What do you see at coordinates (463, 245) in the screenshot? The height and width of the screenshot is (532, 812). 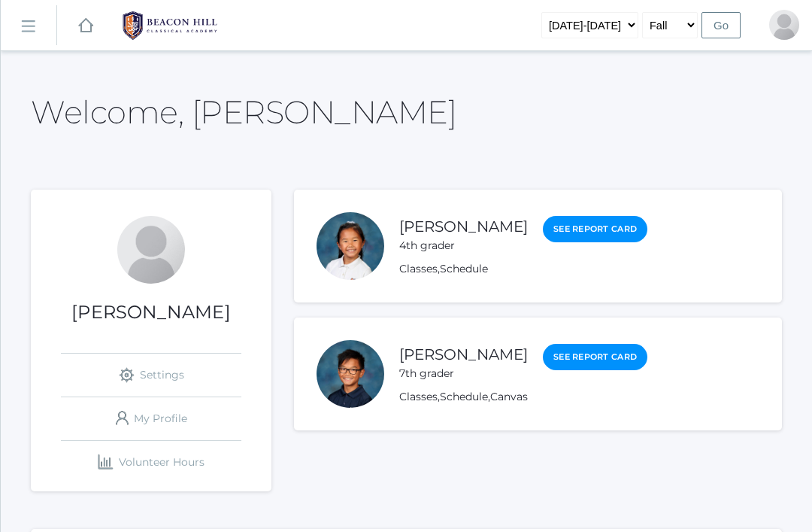 I see `div: 4th grader` at bounding box center [463, 245].